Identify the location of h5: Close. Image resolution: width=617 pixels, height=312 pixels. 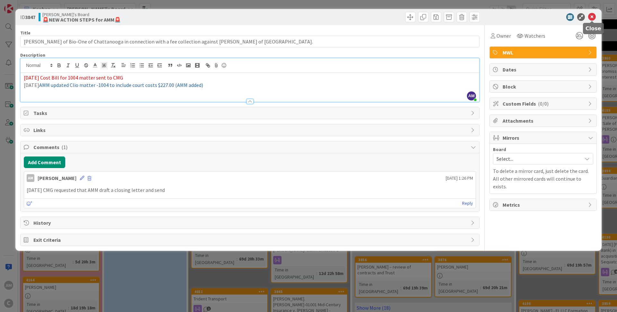
(593, 28).